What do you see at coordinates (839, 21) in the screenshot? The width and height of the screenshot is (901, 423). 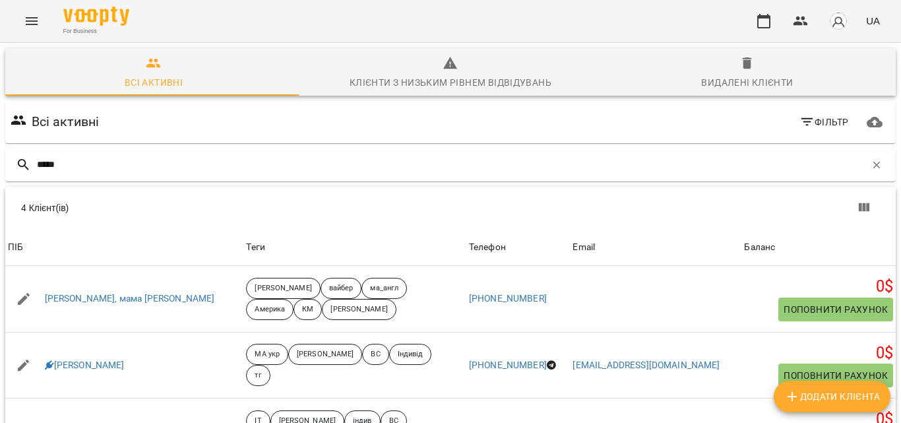 I see `img: avatar_s.png` at bounding box center [839, 21].